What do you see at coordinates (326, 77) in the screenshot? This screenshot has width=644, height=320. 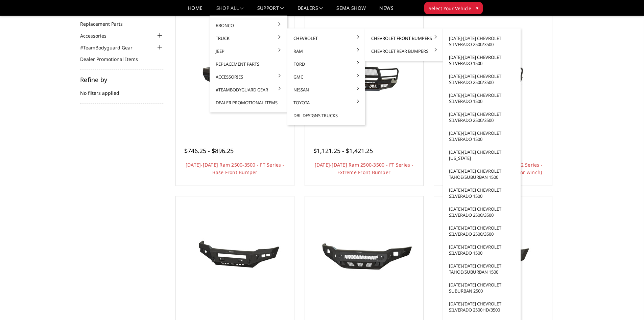 I see `a: GMC` at bounding box center [326, 77].